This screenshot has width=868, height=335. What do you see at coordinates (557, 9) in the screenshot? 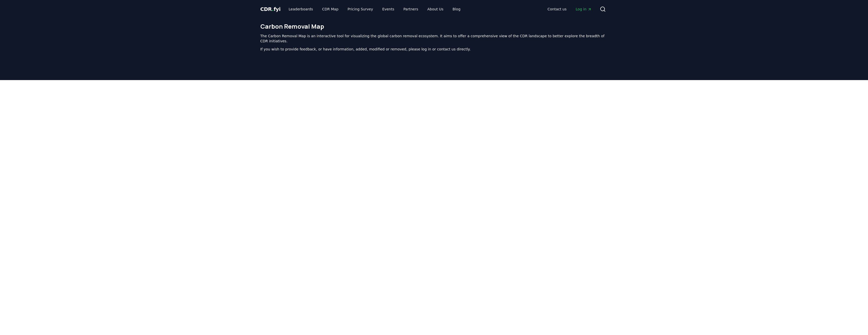
I see `a: Contact us` at bounding box center [557, 9].